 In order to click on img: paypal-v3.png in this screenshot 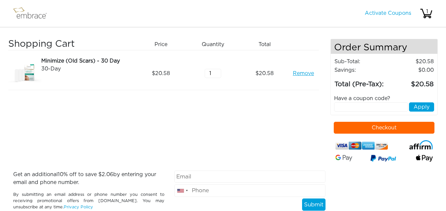, I will do `click(383, 159)`.